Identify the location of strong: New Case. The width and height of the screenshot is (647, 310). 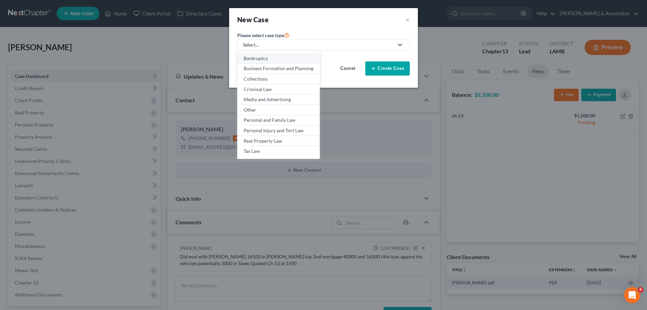
(253, 20).